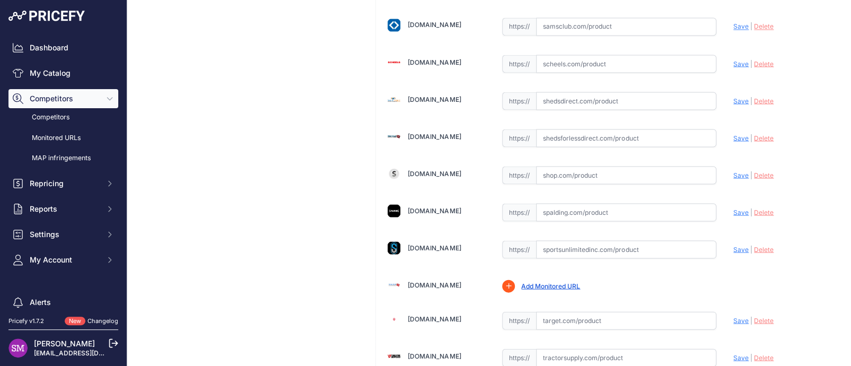  What do you see at coordinates (626, 27) in the screenshot?
I see `input: samsclub.com/product` at bounding box center [626, 27].